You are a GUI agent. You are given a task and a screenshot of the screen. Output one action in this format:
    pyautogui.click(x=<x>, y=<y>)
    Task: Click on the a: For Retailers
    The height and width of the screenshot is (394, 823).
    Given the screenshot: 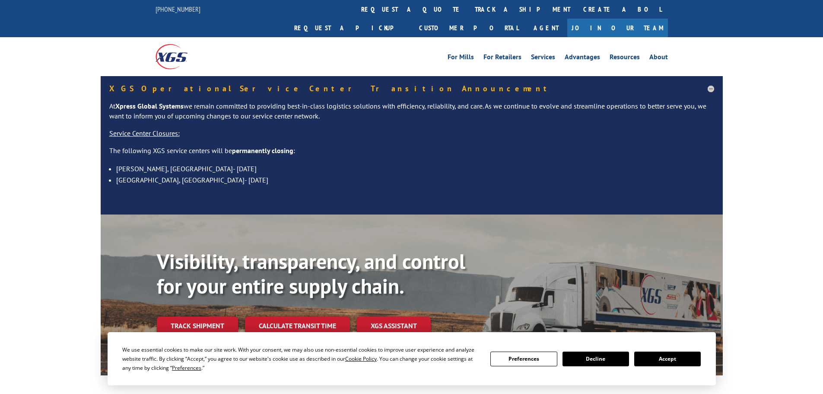 What is the action you would take?
    pyautogui.click(x=503, y=58)
    